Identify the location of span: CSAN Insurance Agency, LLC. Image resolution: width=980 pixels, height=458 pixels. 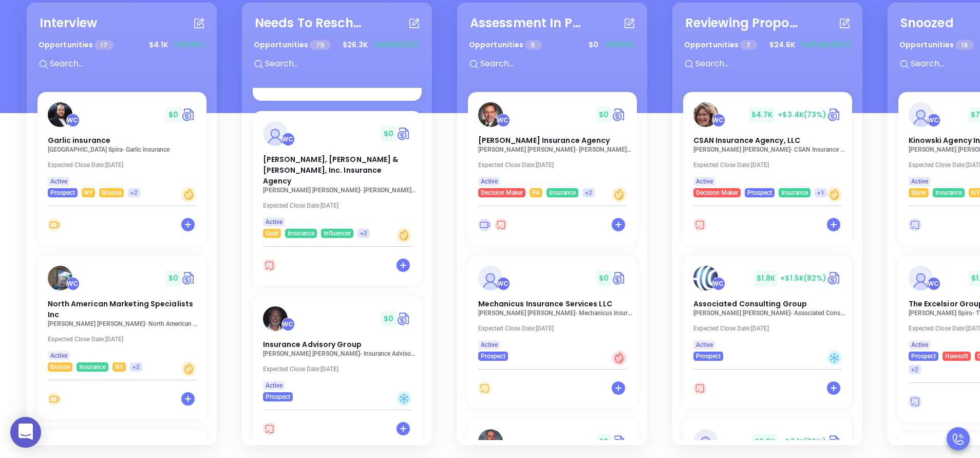
(747, 140).